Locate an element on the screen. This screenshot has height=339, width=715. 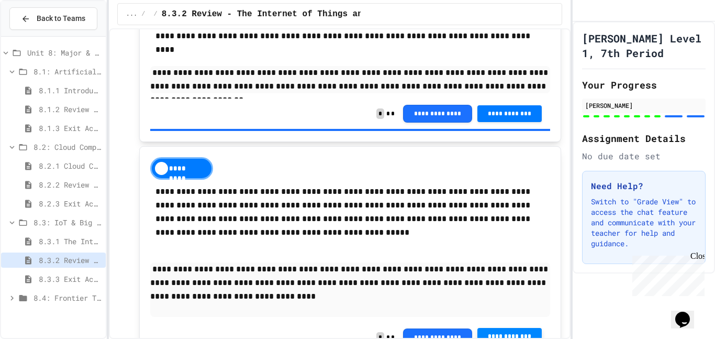
h2: Assignment Details is located at coordinates (644, 138).